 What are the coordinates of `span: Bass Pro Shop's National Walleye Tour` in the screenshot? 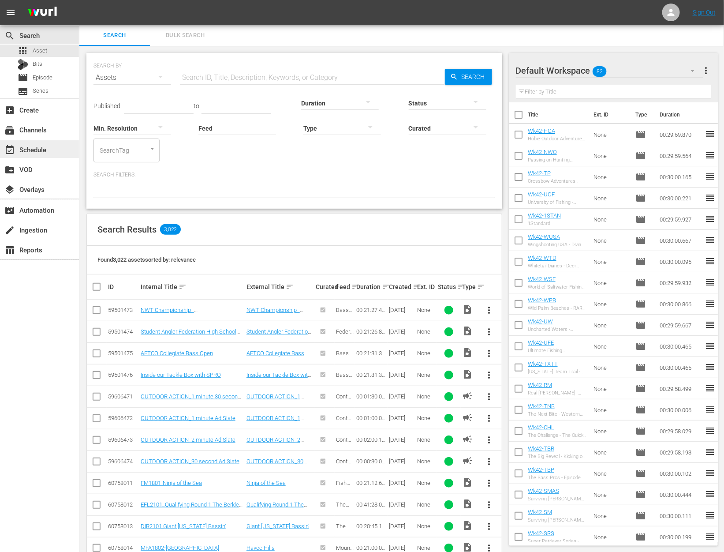 It's located at (345, 330).